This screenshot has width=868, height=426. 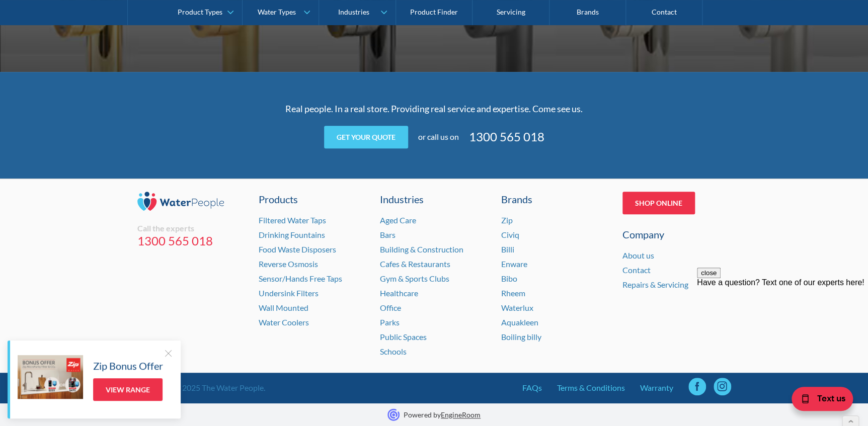 I want to click on a: Get your quote, so click(x=366, y=137).